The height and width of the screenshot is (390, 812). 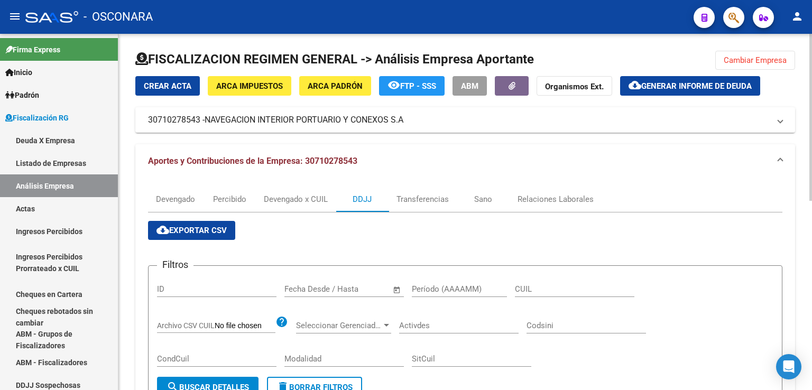 I want to click on mat-icon: help, so click(x=282, y=322).